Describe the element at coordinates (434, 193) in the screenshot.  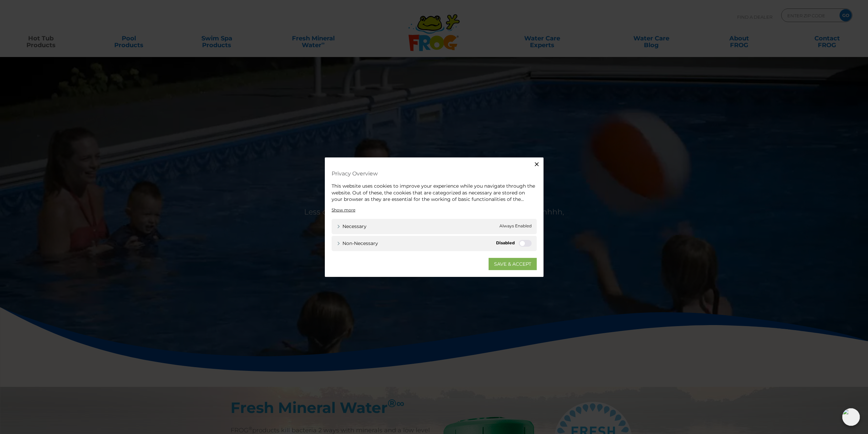
I see `div: This website uses cookies to improve your experience while you navigate through the website. Out ...` at that location.